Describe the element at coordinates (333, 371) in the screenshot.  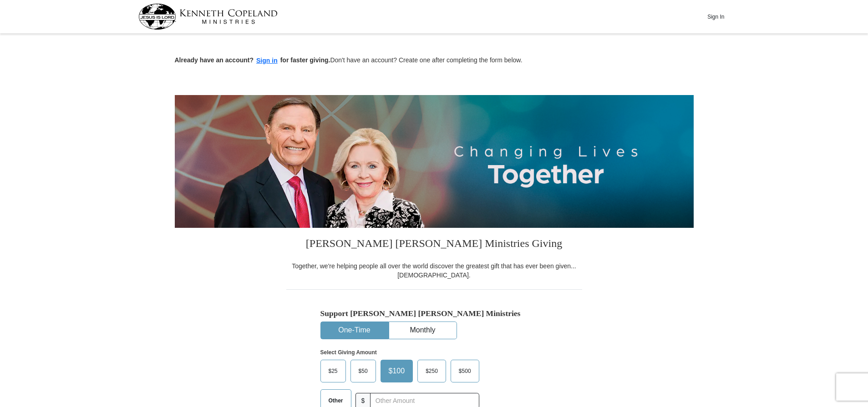
I see `span: $25` at that location.